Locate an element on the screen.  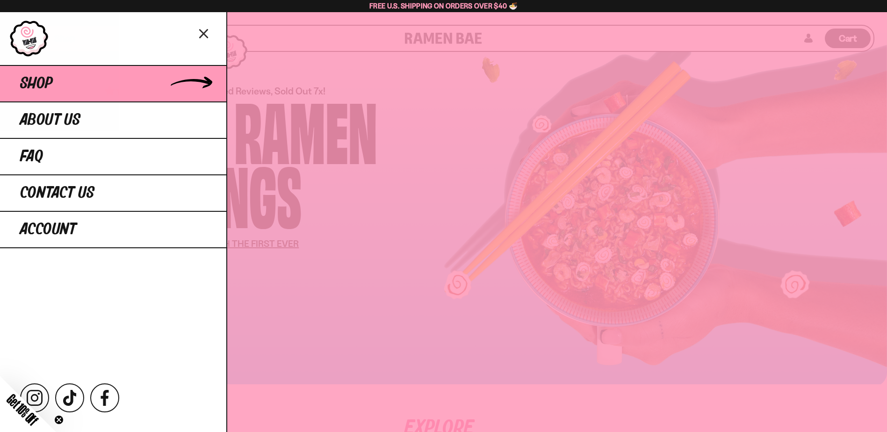
span: Account is located at coordinates (48, 230).